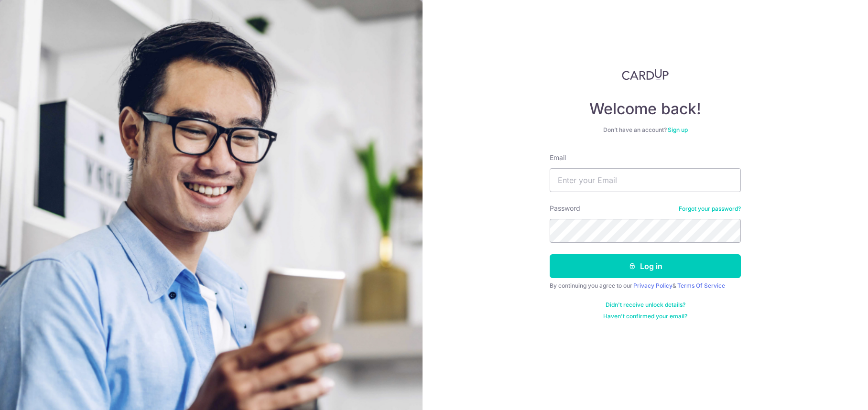 Image resolution: width=868 pixels, height=410 pixels. What do you see at coordinates (645, 109) in the screenshot?
I see `h4: Welcome back!` at bounding box center [645, 109].